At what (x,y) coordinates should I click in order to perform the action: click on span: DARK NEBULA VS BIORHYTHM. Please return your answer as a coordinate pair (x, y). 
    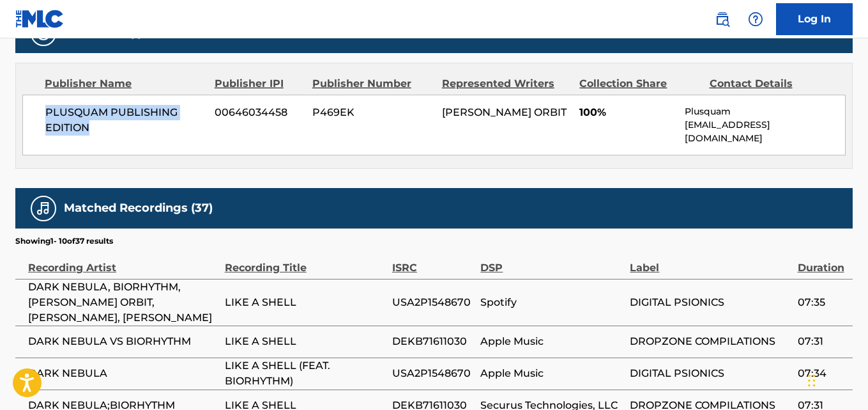
    Looking at the image, I should click on (123, 341).